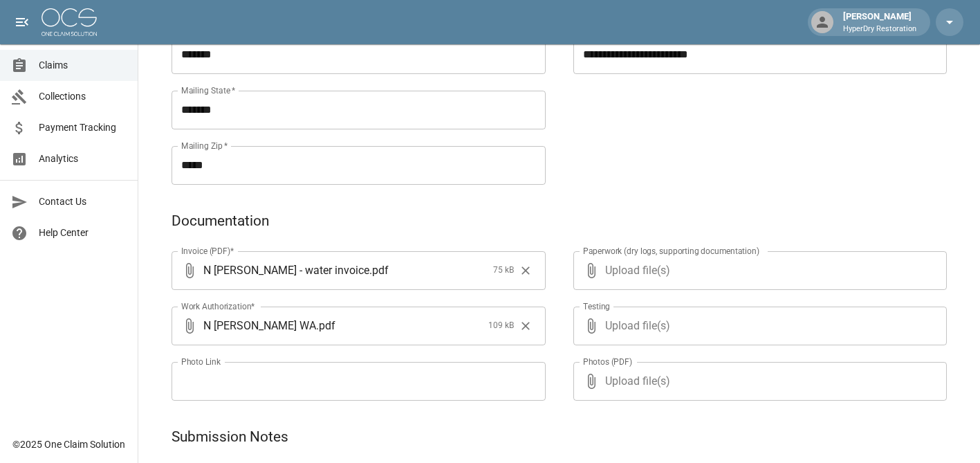 The image size is (980, 463). Describe the element at coordinates (82, 159) in the screenshot. I see `span: Analytics` at that location.